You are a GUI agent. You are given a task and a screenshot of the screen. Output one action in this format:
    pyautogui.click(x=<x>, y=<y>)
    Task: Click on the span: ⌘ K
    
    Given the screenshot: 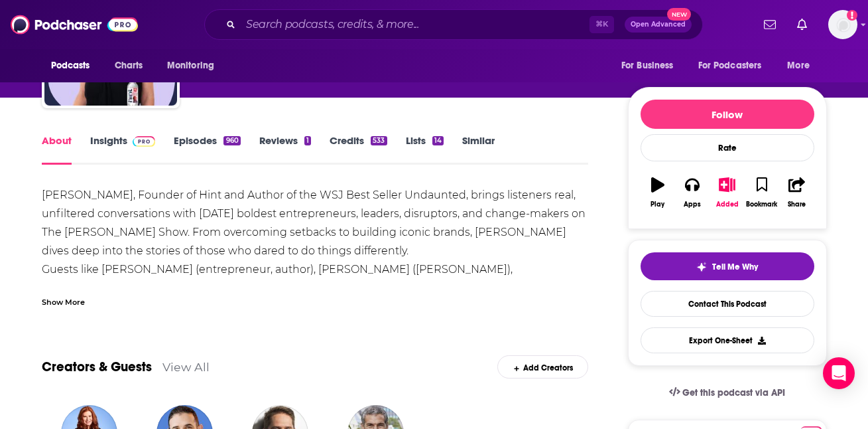 What is the action you would take?
    pyautogui.click(x=601, y=24)
    